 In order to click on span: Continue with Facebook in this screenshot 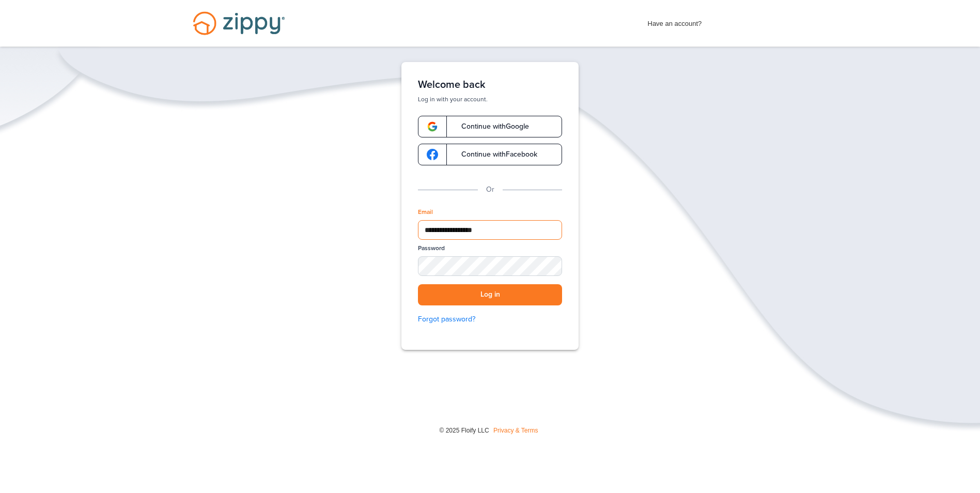, I will do `click(494, 154)`.